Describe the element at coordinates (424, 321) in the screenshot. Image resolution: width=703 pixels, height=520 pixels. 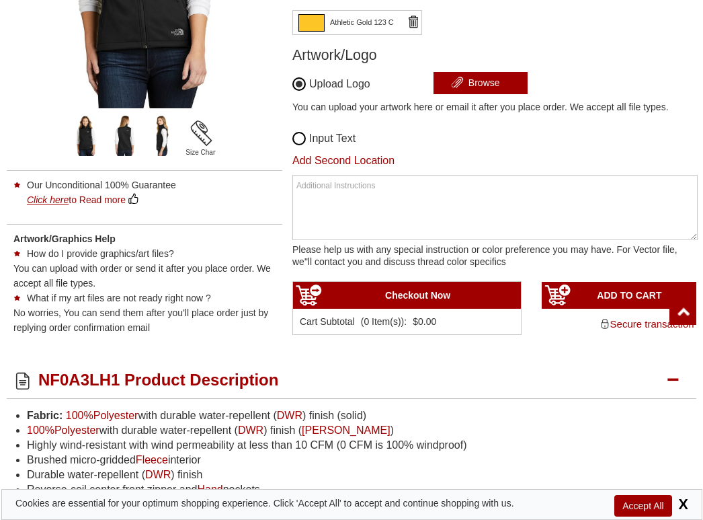
I see `span: $0.00` at that location.